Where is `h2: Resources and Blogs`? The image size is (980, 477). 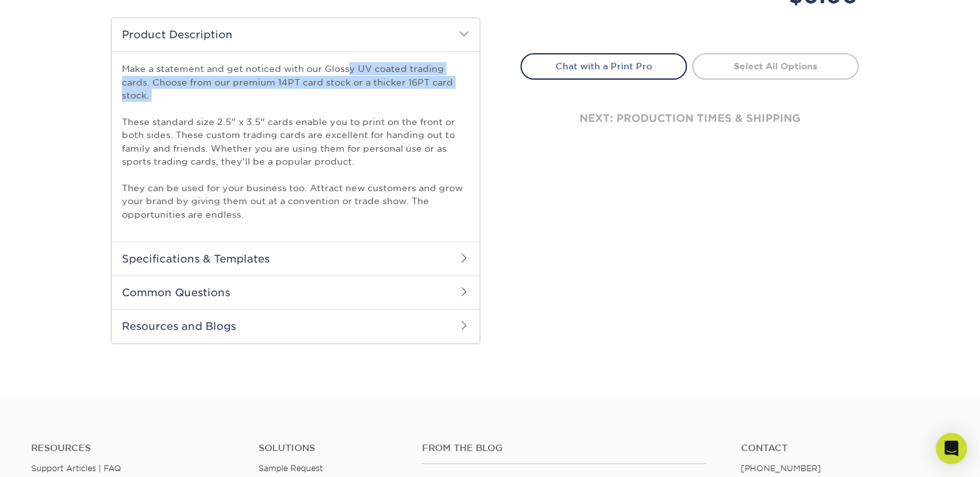
h2: Resources and Blogs is located at coordinates (296, 326).